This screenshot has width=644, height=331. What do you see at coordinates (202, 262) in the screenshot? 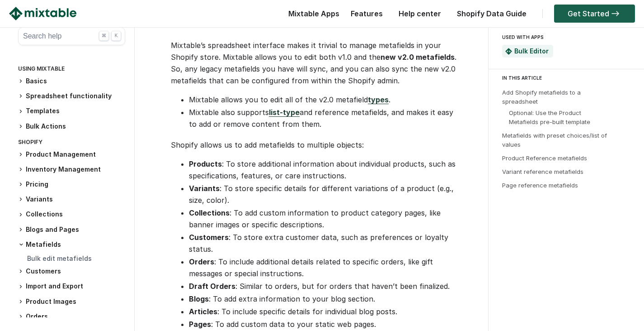
I see `strong: Orders` at bounding box center [202, 262].